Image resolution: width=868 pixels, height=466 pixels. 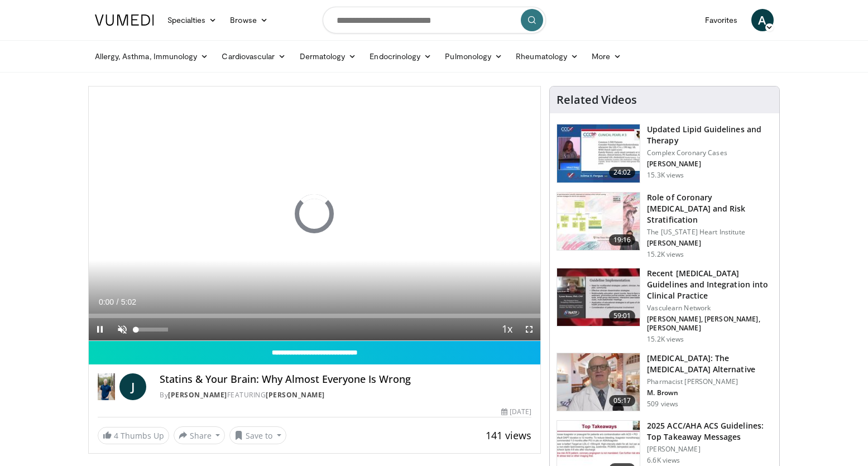 I want to click on img: ce9609b9-a9bf-4b08-84dd-8eeb8ab29fc6.150x105_q85_crop-smart_upscale.jpg, so click(x=599, y=382).